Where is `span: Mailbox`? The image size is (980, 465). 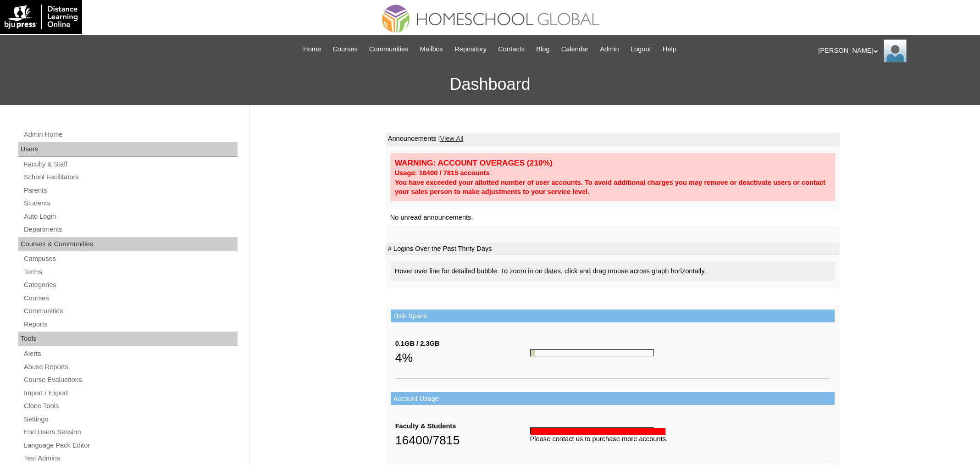 span: Mailbox is located at coordinates (431, 49).